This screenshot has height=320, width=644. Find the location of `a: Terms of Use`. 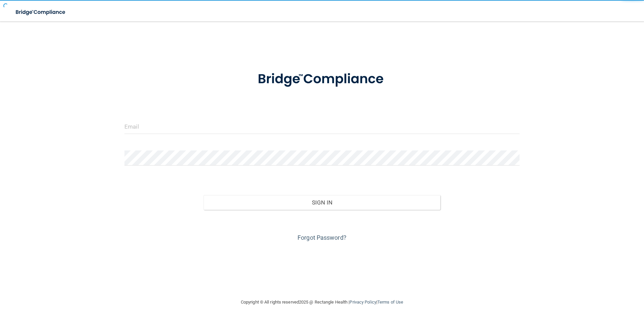

a: Terms of Use is located at coordinates (390, 302).